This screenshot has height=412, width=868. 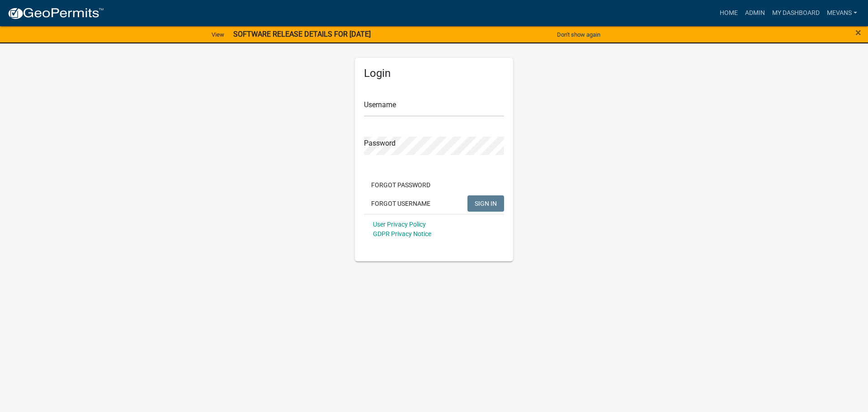 What do you see at coordinates (579, 34) in the screenshot?
I see `button: Don't show again` at bounding box center [579, 34].